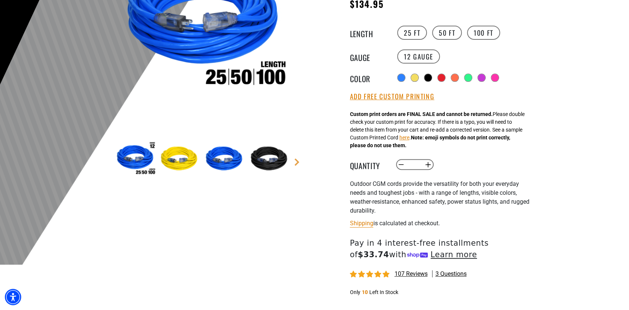 This screenshot has height=310, width=629. Describe the element at coordinates (371, 274) in the screenshot. I see `span: 4.81 stars` at that location.